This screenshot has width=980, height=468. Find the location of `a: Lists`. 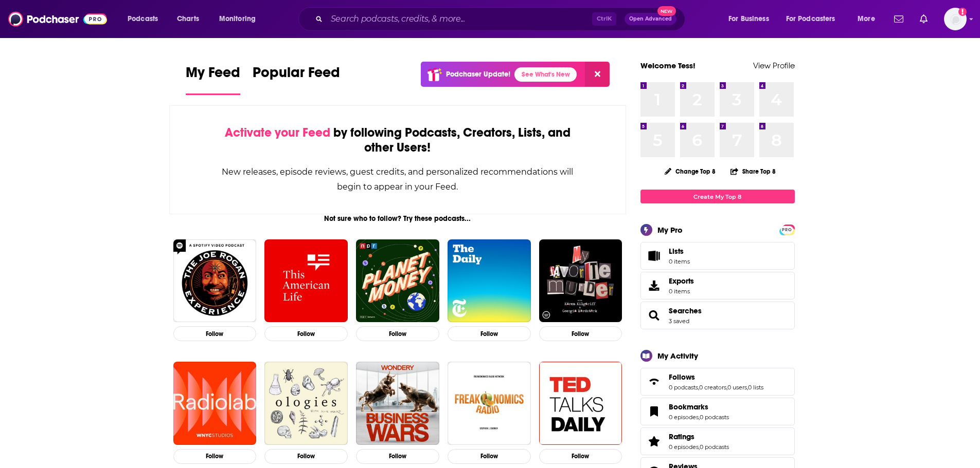

a: Lists is located at coordinates (718, 256).